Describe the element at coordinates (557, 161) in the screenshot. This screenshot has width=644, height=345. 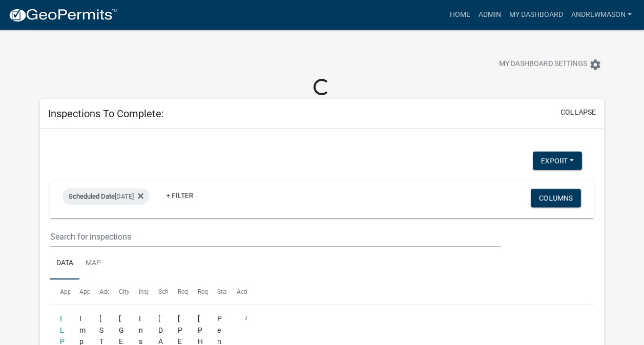
I see `button: Export` at that location.